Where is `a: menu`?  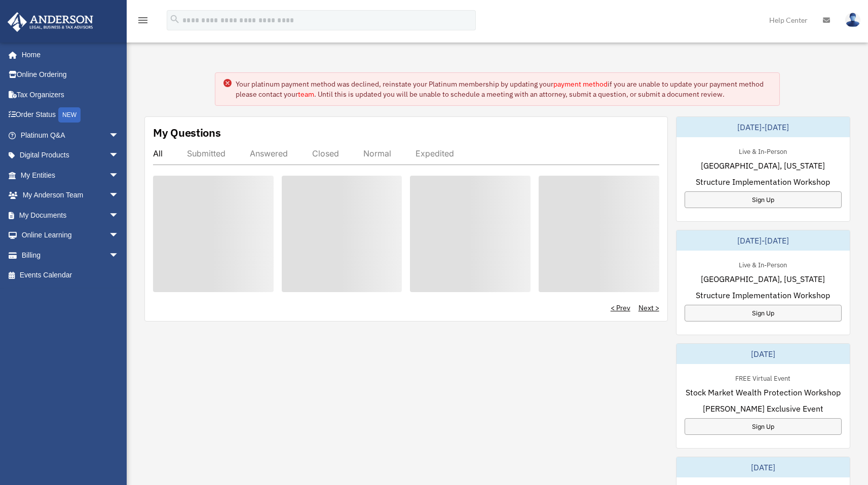 a: menu is located at coordinates (142, 21).